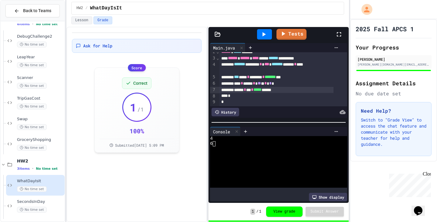 This screenshot has height=222, width=437. Describe the element at coordinates (325, 212) in the screenshot. I see `button: Submit Answer` at that location.